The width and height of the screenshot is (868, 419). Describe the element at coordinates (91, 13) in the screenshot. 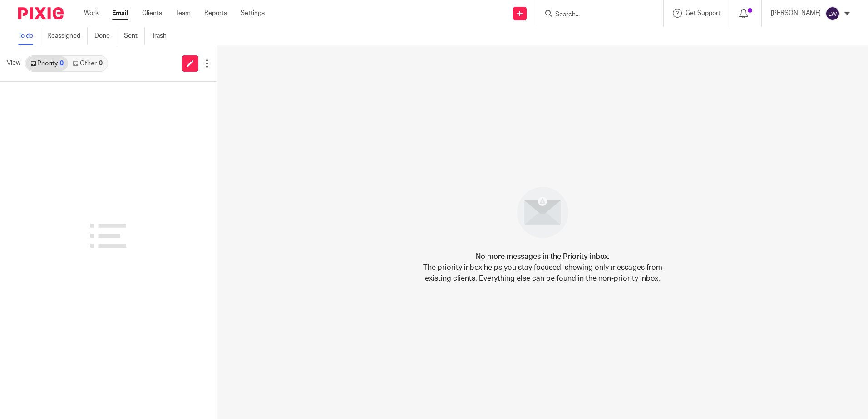

I see `a: Work` at that location.